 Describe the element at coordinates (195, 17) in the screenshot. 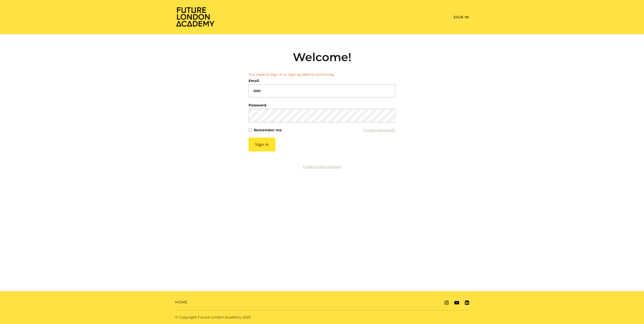

I see `img: Home Page` at that location.